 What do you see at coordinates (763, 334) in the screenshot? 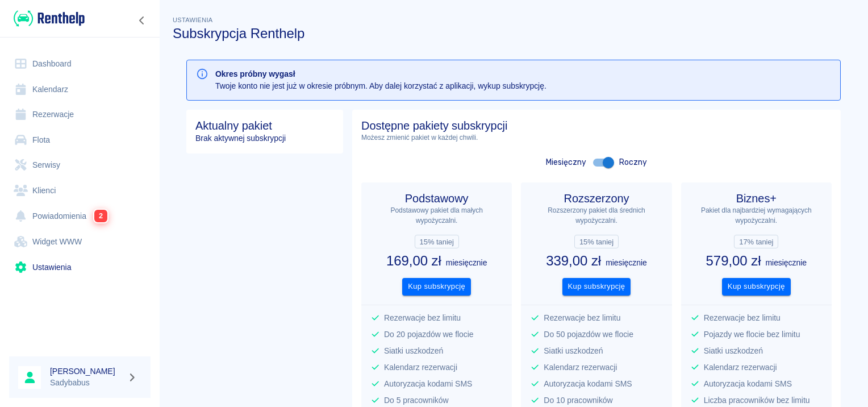
I see `p: Pojazdy we flocie bez limitu` at bounding box center [763, 334].